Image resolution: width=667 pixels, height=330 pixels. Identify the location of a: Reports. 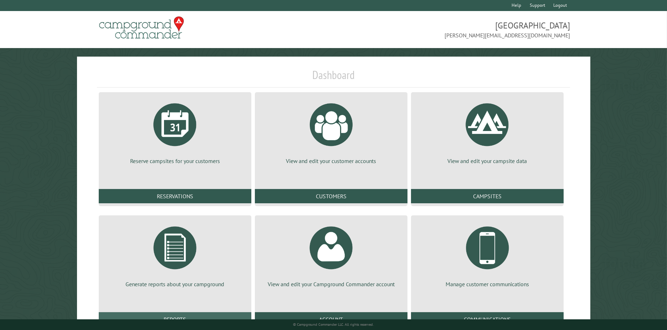
(175, 320).